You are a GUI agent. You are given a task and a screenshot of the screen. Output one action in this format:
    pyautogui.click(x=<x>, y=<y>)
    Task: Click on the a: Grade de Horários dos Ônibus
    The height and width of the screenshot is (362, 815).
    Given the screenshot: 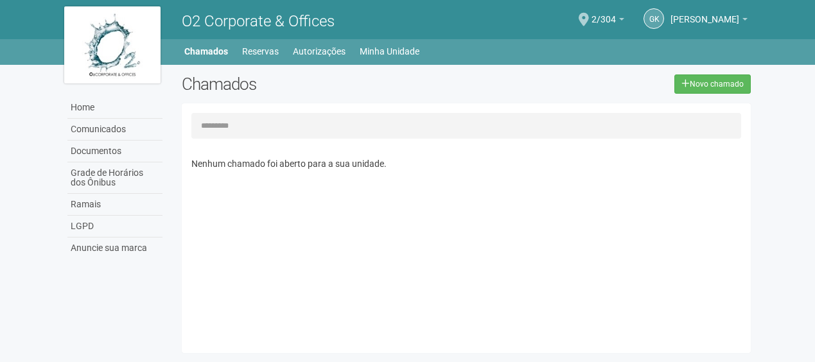 What is the action you would take?
    pyautogui.click(x=115, y=178)
    